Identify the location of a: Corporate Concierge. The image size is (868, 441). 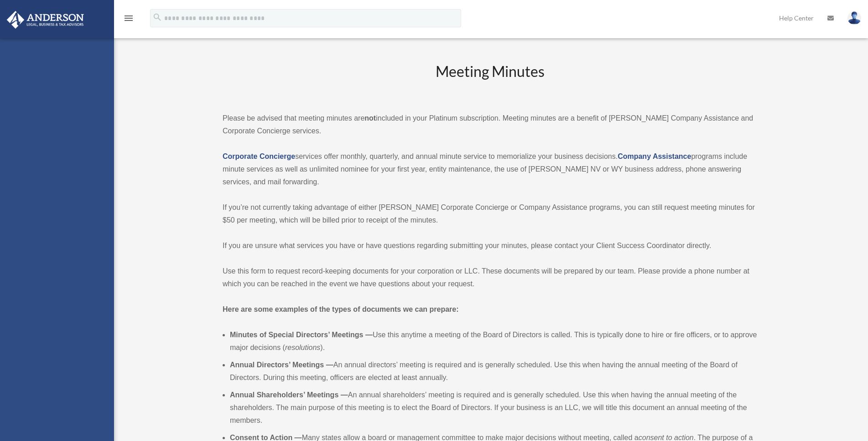
(259, 156).